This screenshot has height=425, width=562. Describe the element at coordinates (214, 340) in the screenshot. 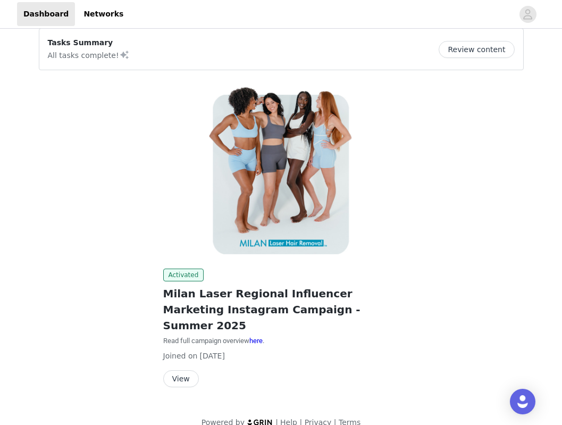

I see `span: Read full campaign overview .` at that location.